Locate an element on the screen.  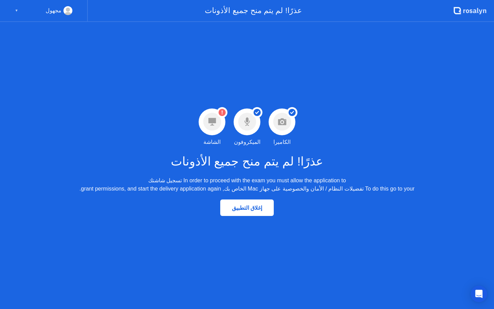
h1: عذرًا! لم يتم منح جميع الأذونات is located at coordinates (247, 161).